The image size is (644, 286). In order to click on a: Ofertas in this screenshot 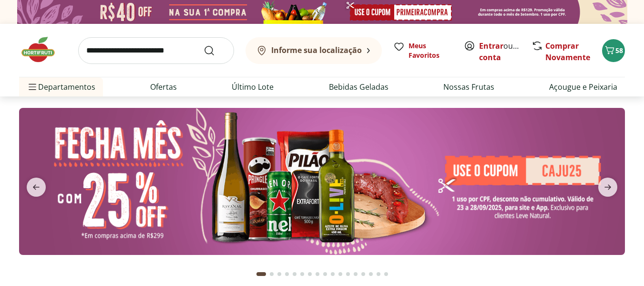, I will do `click(164, 87)`.